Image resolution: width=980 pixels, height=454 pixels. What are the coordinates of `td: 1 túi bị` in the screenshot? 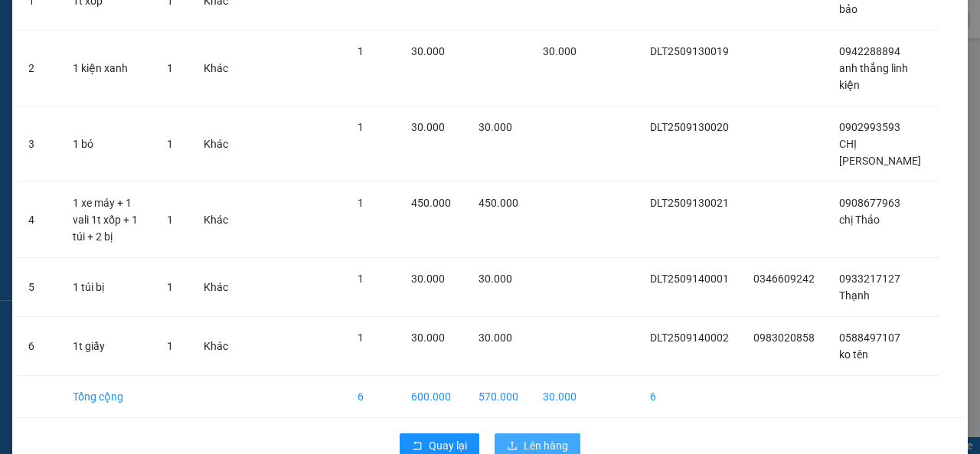 It's located at (107, 287).